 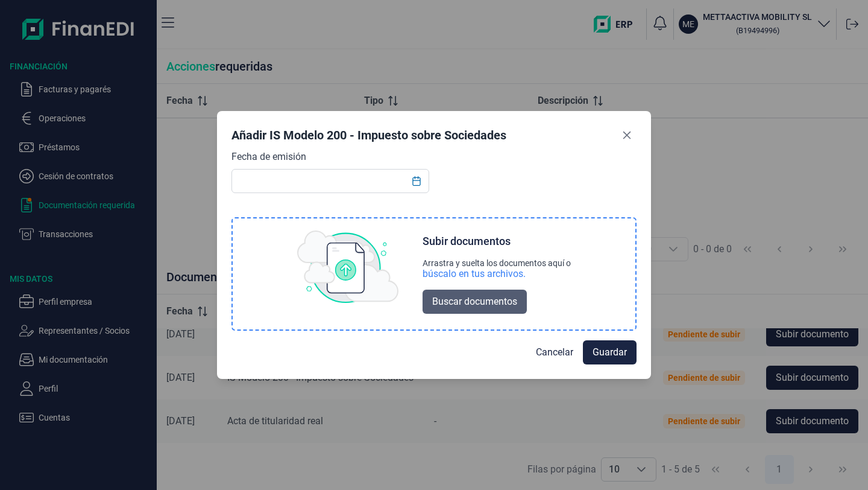 What do you see at coordinates (497, 263) in the screenshot?
I see `div: Arrastra y suelta los documentos aquí o` at bounding box center [497, 263].